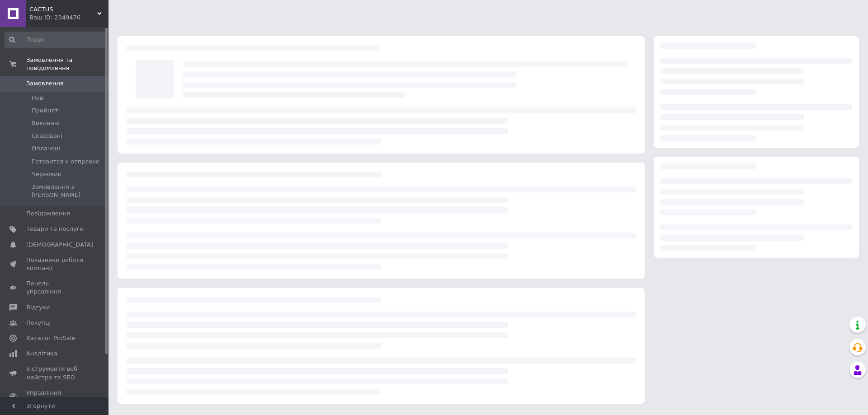 The width and height of the screenshot is (868, 415). Describe the element at coordinates (63, 9) in the screenshot. I see `span: CACTUS` at that location.